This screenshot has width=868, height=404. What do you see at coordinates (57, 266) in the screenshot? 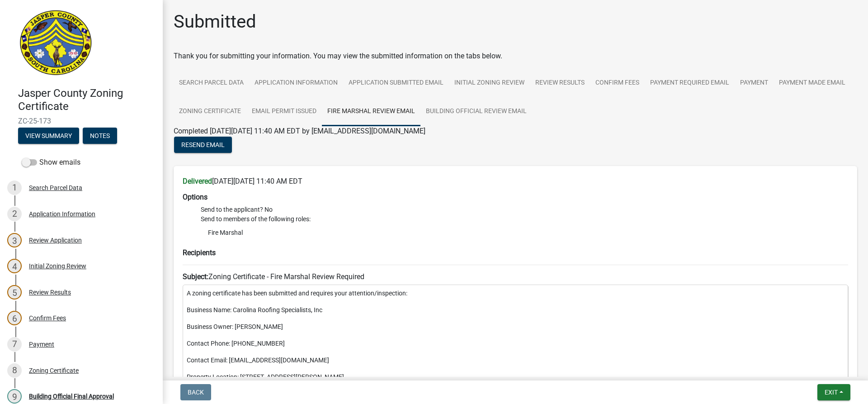
I see `div: Initial Zoning Review` at bounding box center [57, 266].